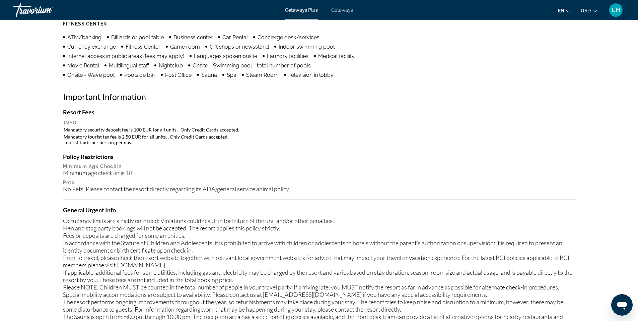 The height and width of the screenshot is (321, 638). Describe the element at coordinates (262, 75) in the screenshot. I see `span: Steam Room` at that location.